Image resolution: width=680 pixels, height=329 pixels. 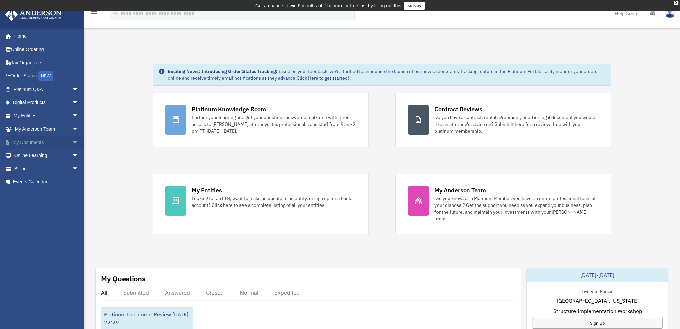 I want to click on i: menu, so click(x=94, y=13).